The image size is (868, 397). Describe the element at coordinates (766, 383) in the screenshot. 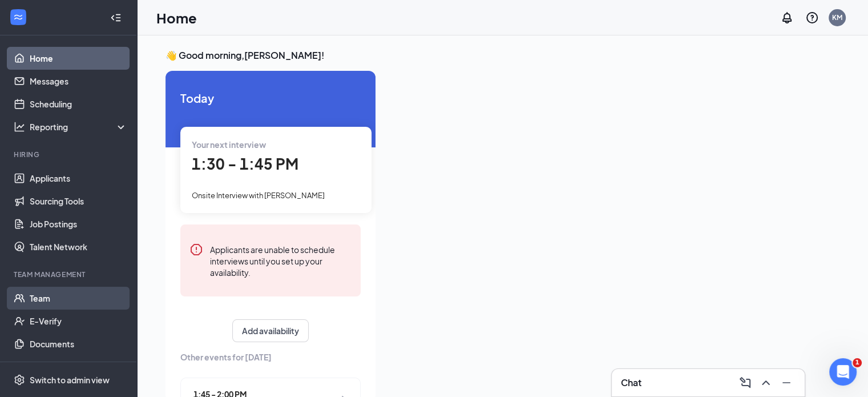

I see `svg: ChevronUp` at that location.